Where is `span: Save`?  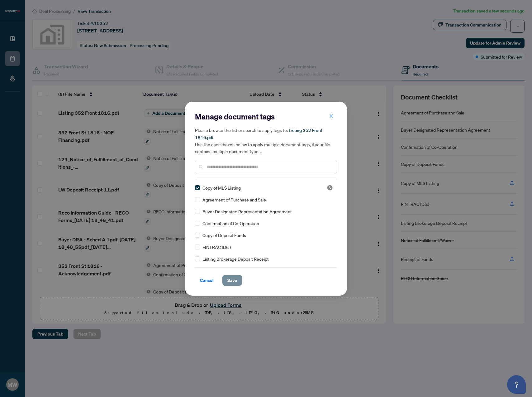 span: Save is located at coordinates (232, 280).